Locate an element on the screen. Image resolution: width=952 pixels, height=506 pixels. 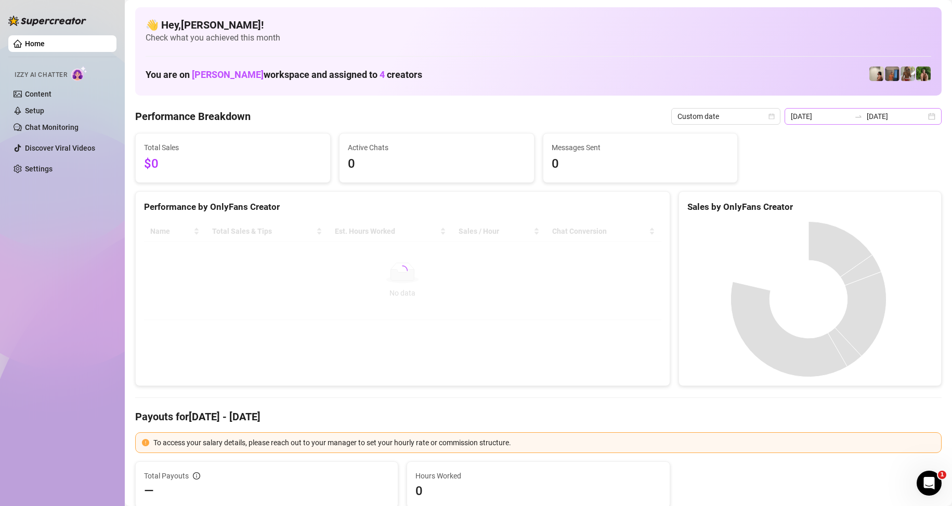
input: Start date is located at coordinates (820, 116).